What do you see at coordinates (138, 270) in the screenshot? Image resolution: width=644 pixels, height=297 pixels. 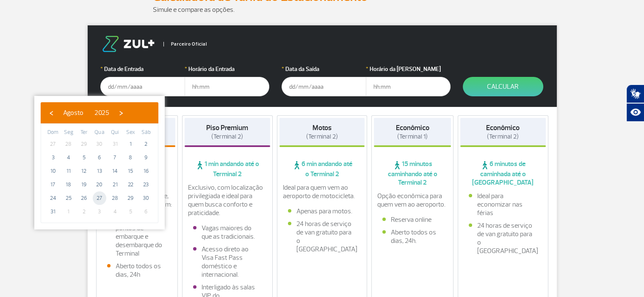 I see `li: Aberto todos os dias, 24h` at bounding box center [138, 270].